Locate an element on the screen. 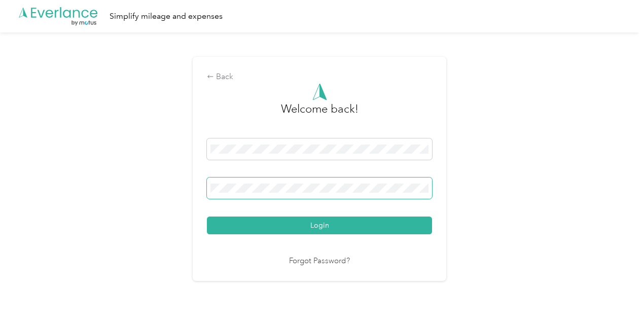 The height and width of the screenshot is (320, 644). div: Back is located at coordinates (320, 77).